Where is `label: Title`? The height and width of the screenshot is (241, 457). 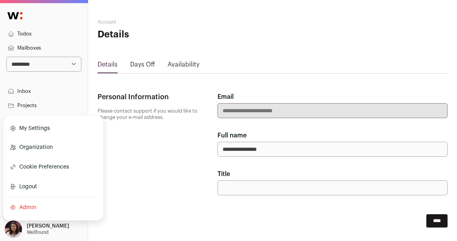
label: Title is located at coordinates (224, 174).